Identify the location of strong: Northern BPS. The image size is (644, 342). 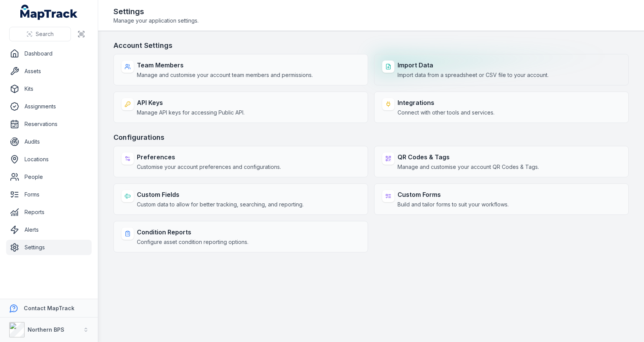
(46, 329).